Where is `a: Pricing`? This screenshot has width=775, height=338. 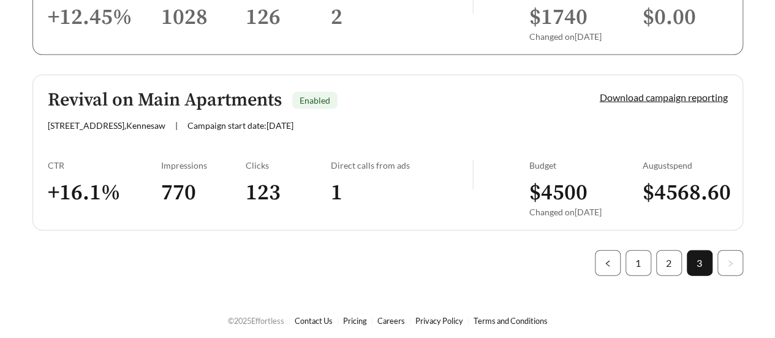
a: Pricing is located at coordinates (355, 320).